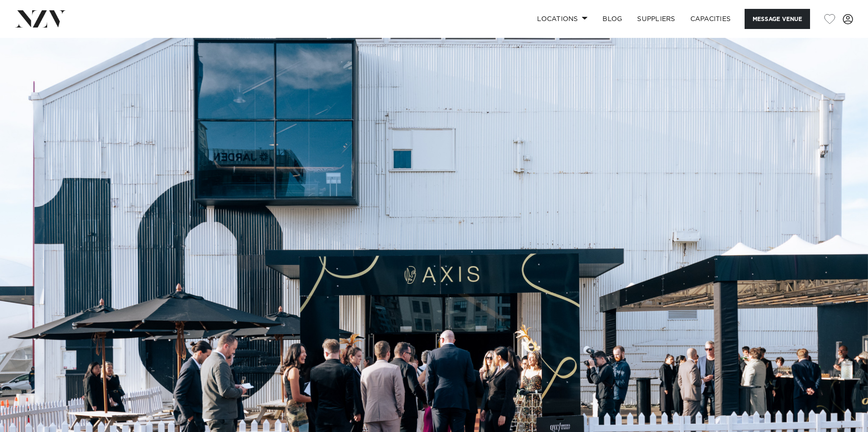 This screenshot has width=868, height=432. Describe the element at coordinates (777, 19) in the screenshot. I see `button: Message Venue` at that location.